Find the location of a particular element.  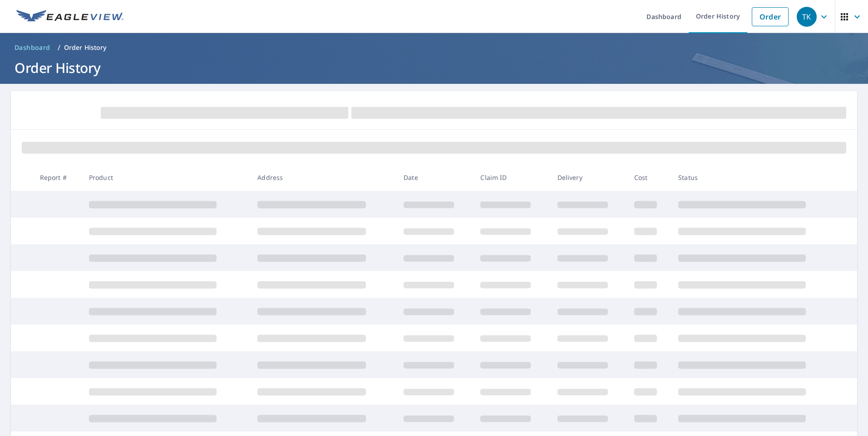

a: Order is located at coordinates (770, 17).